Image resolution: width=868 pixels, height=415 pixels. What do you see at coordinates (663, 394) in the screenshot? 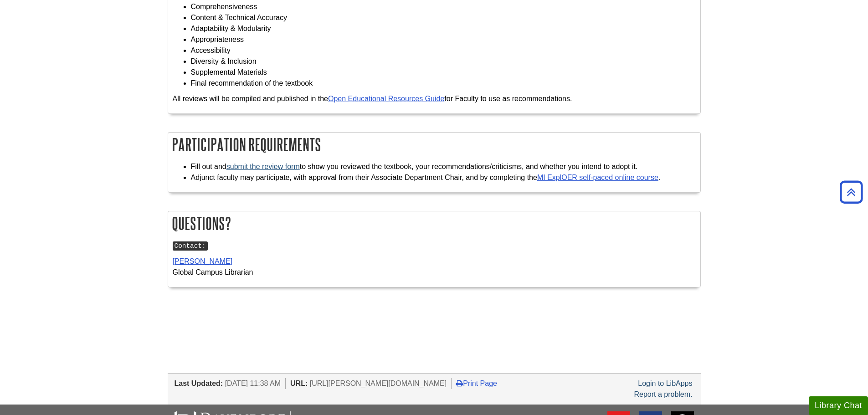
I see `a: Report a problem.` at bounding box center [663, 394].